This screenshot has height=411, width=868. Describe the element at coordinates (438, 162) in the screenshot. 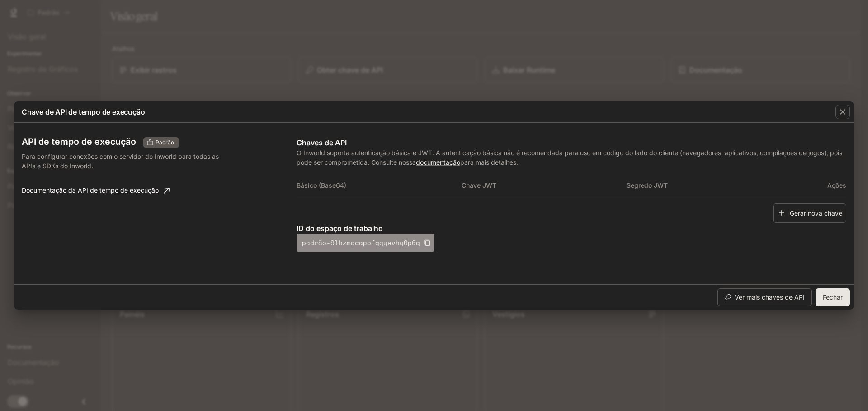

I see `a: documentação` at that location.